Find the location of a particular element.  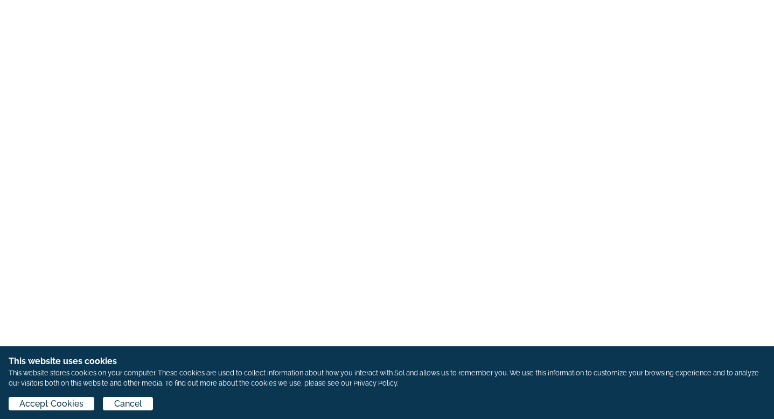

button: Cancel is located at coordinates (128, 403).